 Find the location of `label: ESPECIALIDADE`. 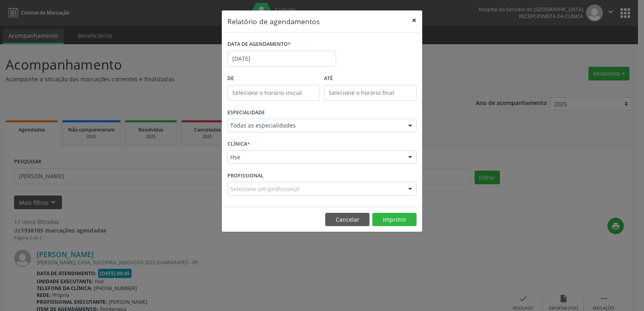

label: ESPECIALIDADE is located at coordinates (246, 112).